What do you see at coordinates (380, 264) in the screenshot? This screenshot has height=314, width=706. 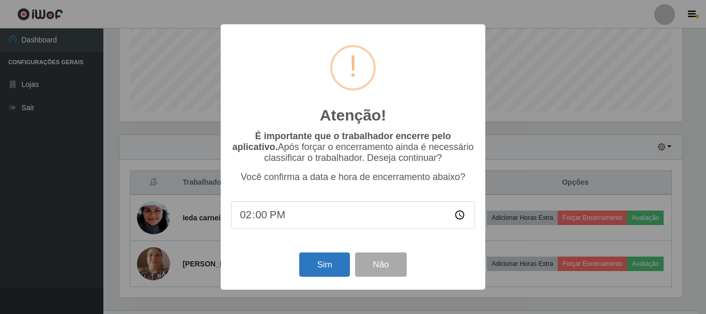 I see `button: Não` at bounding box center [380, 264].